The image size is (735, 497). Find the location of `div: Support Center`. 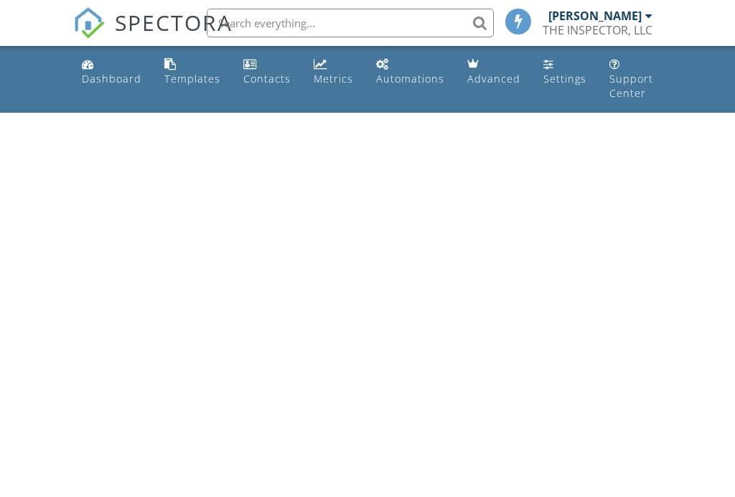

div: Support Center is located at coordinates (631, 85).